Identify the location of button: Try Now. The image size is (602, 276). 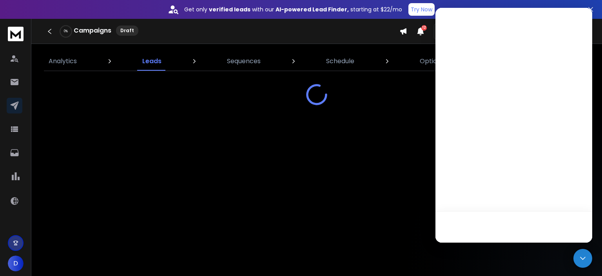
(421, 9).